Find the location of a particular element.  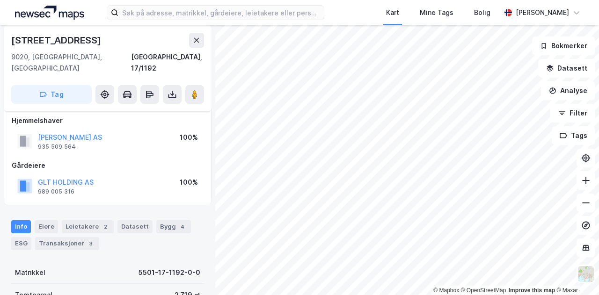

div: Datasett is located at coordinates (135, 227).